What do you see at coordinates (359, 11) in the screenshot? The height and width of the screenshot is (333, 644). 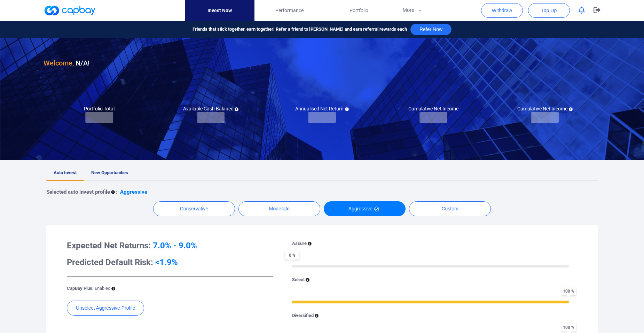 I see `span: Portfolio` at bounding box center [359, 11].